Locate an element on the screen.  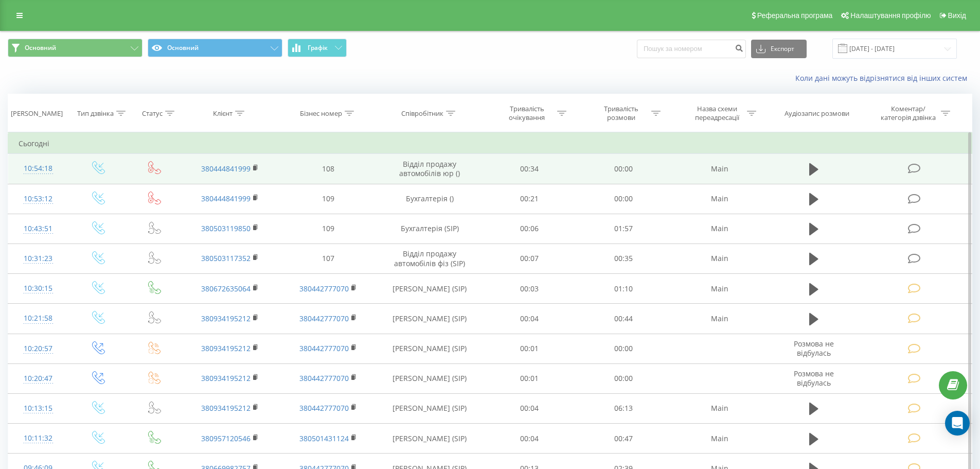
td: Відділ продажу автомобілів фіз (SIP) is located at coordinates (430, 259).